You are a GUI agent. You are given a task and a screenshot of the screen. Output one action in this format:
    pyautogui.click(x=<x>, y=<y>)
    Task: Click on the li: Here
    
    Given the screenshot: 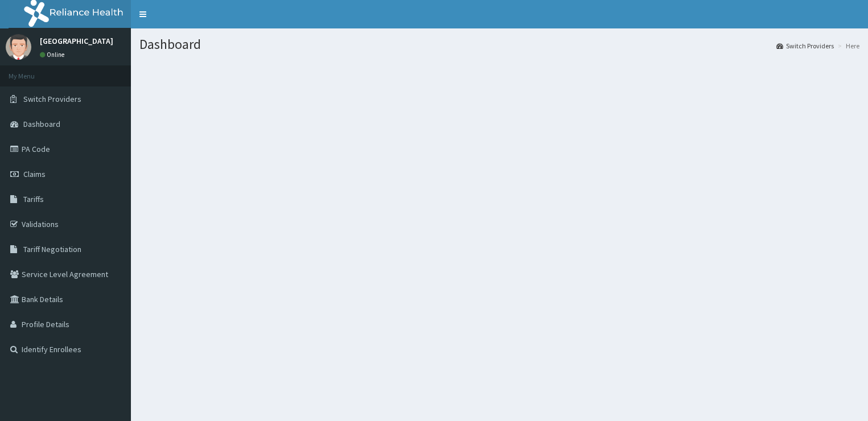 What is the action you would take?
    pyautogui.click(x=847, y=45)
    